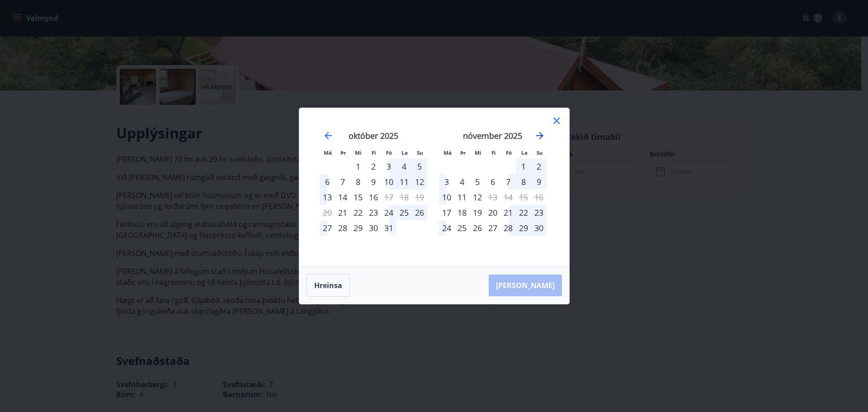 The image size is (868, 412). Describe the element at coordinates (327, 228) in the screenshot. I see `td: Choose mánudagur, 27. október 2025 as your check-in date. It’s available.` at that location.